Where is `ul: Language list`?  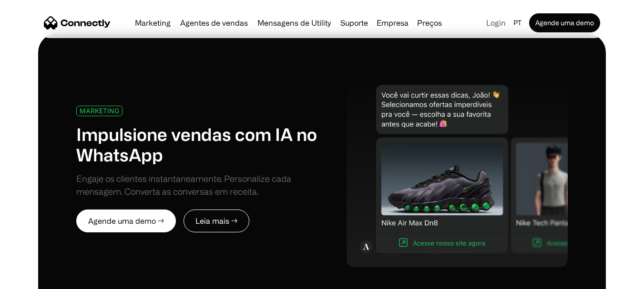 ul: Language list is located at coordinates (38, 279).